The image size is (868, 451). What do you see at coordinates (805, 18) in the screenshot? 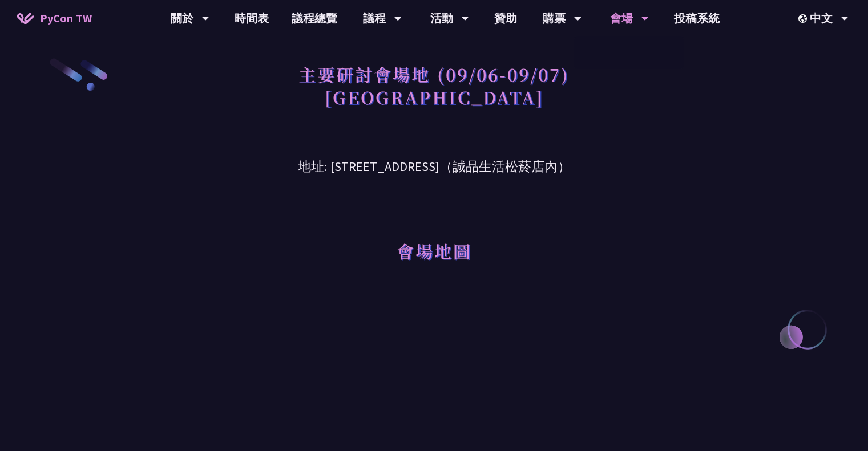
I see `img: Locale Icon` at bounding box center [805, 18].